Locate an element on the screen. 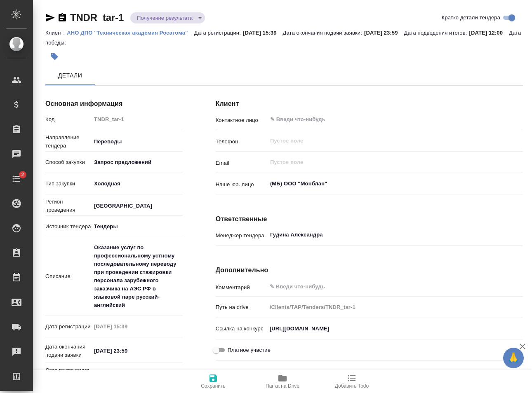  p: Email is located at coordinates (241, 163).